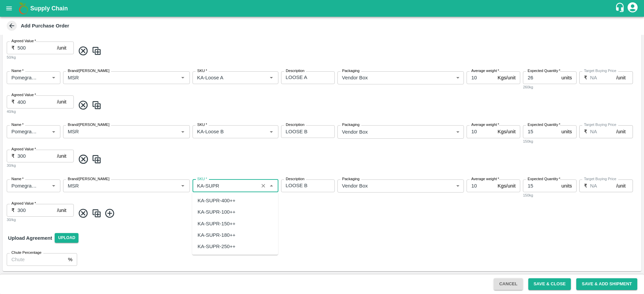  I want to click on a: Supply Chain, so click(322, 9).